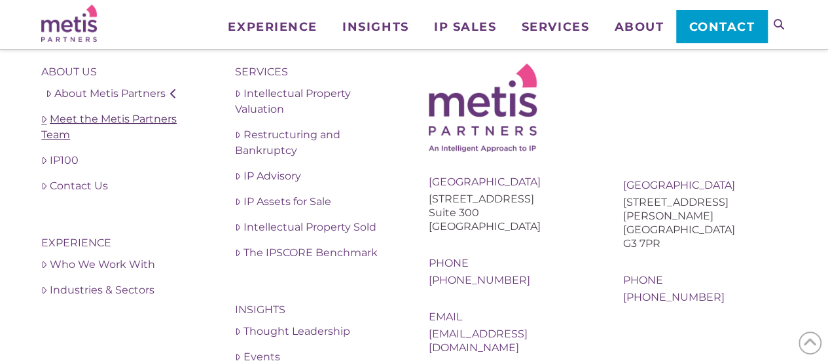  I want to click on span: Contact, so click(722, 27).